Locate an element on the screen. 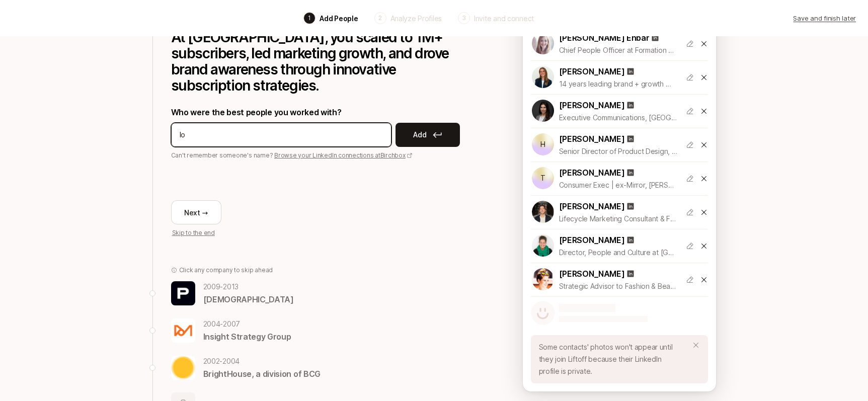 The width and height of the screenshot is (868, 401). p: Chief People Officer at Formation Bio is located at coordinates (618, 50).